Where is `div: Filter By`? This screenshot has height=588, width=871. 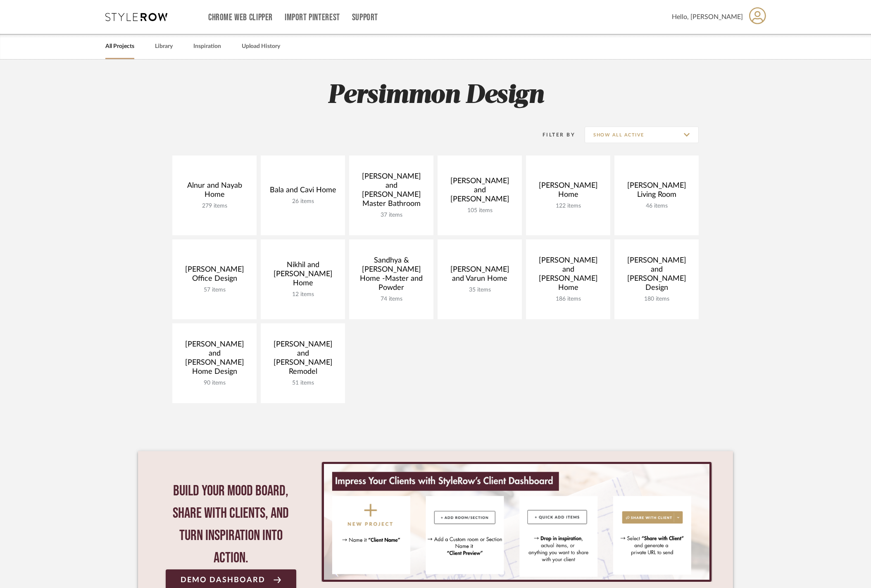 div: Filter By is located at coordinates (554, 134).